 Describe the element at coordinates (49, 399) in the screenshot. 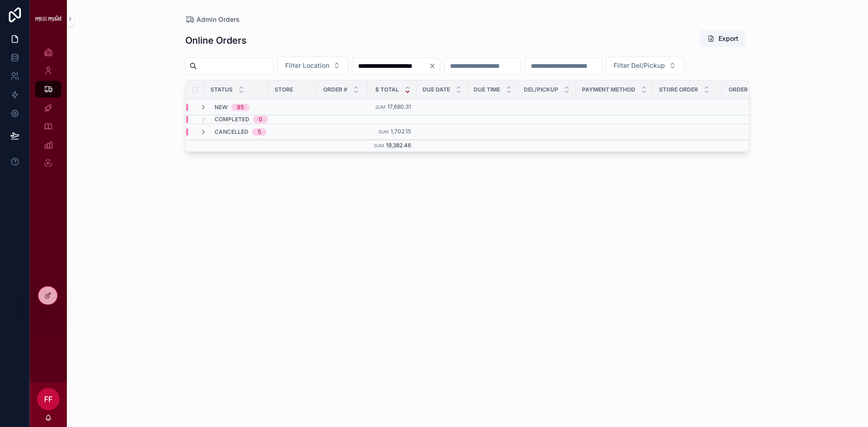

I see `span: FF` at that location.